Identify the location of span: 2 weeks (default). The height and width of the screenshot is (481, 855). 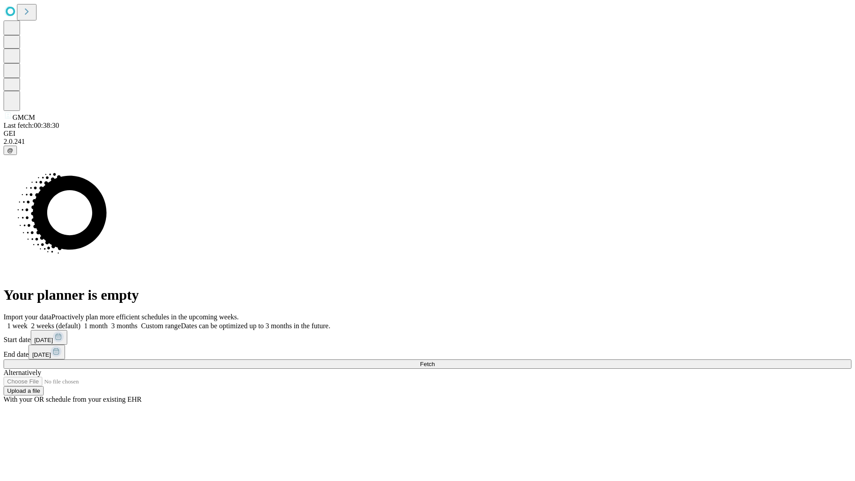
(56, 326).